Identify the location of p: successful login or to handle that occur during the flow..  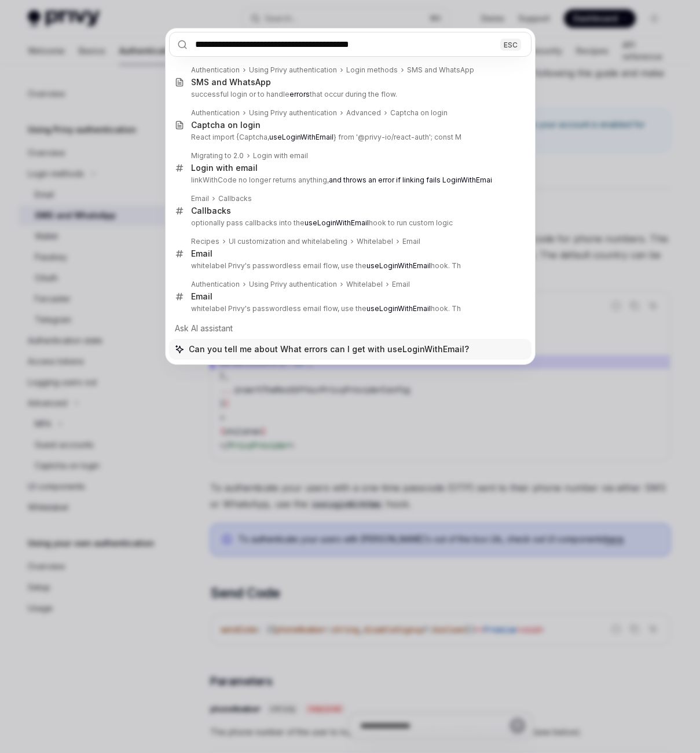
(349, 94).